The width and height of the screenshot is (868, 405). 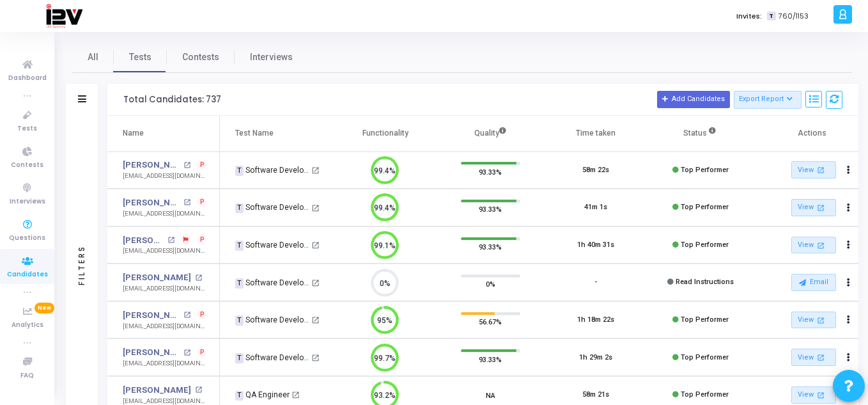 What do you see at coordinates (276, 133) in the screenshot?
I see `th: Test Name` at bounding box center [276, 133].